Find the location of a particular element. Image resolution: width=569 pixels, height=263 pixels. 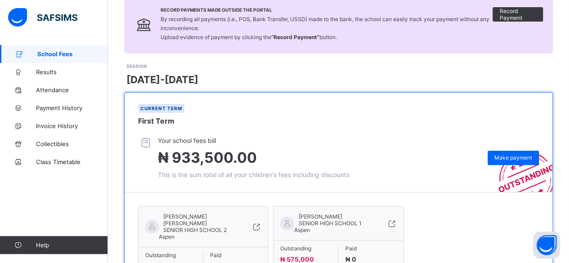

span: By recording all payments (i.e., POS, Bank Transfer, USSD) made to the bank, the school can easil... is located at coordinates (325, 28).